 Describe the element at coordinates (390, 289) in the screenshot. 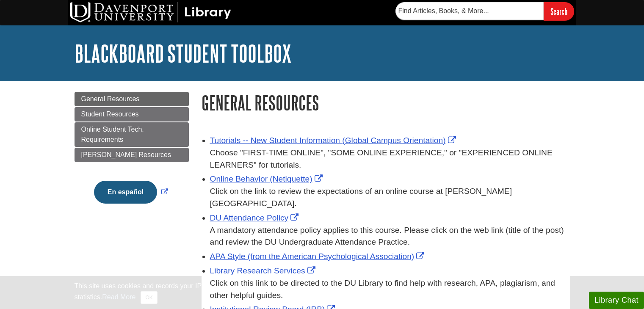

I see `div: Click on this link to be directed to the DU Library to find help with research, APA, plagiarism, ...` at that location.